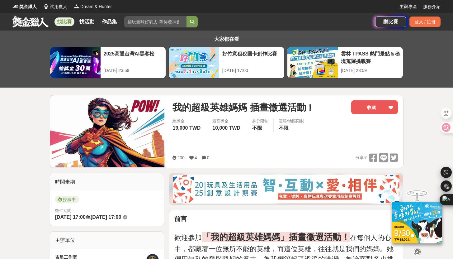  Describe the element at coordinates (180, 157) in the screenshot. I see `span: 200` at that location.